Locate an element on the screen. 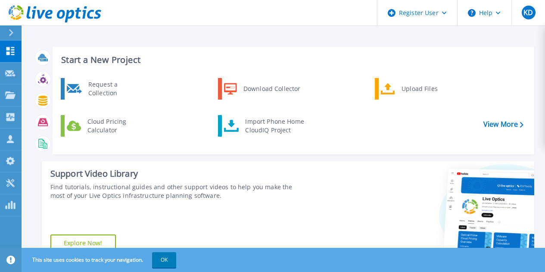 The width and height of the screenshot is (545, 272). a: Explore Now! is located at coordinates (83, 243).